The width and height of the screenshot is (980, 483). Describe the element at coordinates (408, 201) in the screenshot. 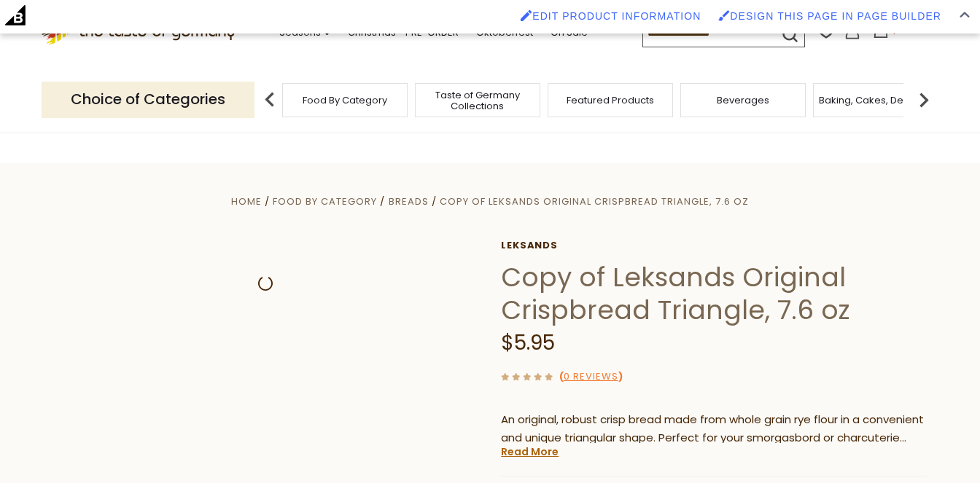

I see `span: Breads` at that location.